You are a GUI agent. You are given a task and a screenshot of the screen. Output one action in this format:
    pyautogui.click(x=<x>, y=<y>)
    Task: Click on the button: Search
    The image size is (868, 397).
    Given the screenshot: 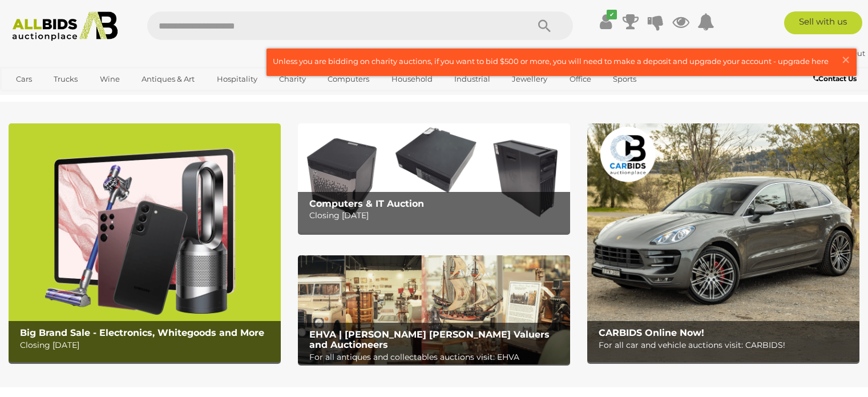 What is the action you would take?
    pyautogui.click(x=545, y=26)
    